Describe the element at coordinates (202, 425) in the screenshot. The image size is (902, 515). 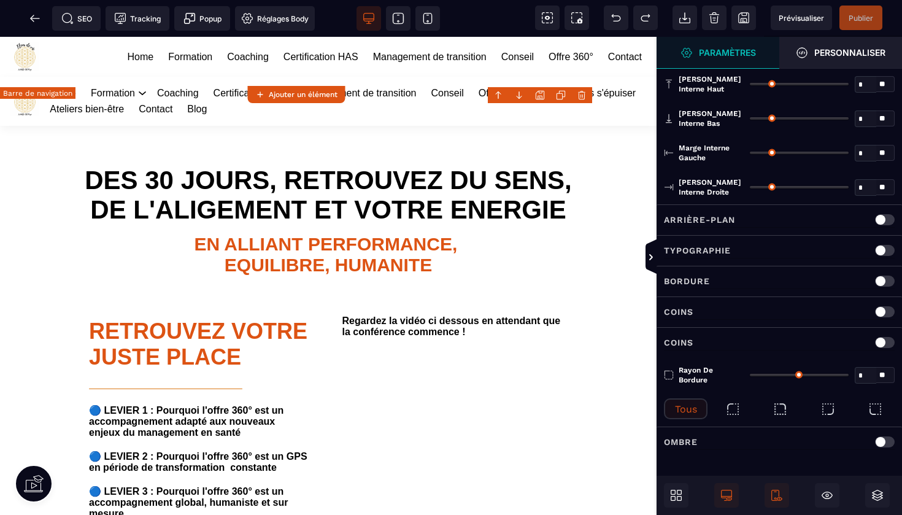
I see `text: 🔵 LEVIER 2 : Pourquoi l'offre 360° est un GPS en période de transformation constante` at that location.